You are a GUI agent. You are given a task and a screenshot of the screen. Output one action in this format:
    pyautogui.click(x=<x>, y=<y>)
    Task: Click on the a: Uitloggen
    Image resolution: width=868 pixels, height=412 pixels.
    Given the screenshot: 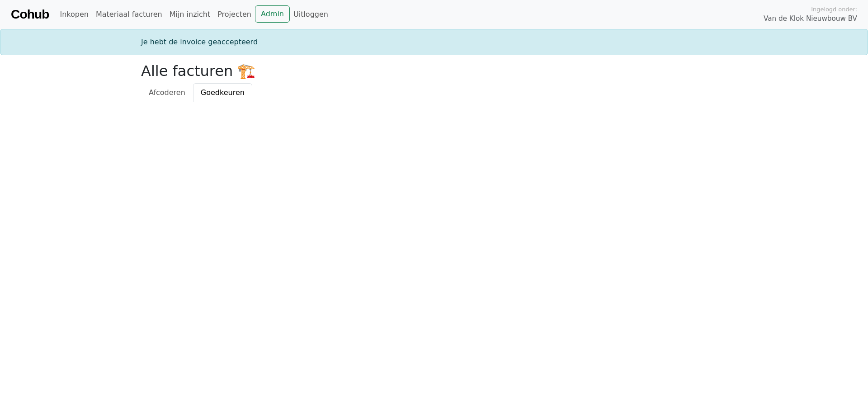 What is the action you would take?
    pyautogui.click(x=310, y=14)
    